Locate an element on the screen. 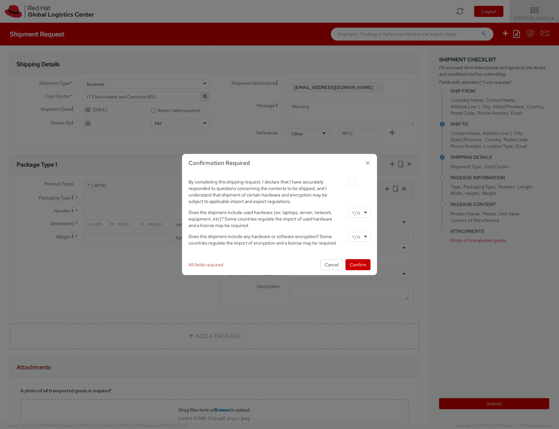 This screenshot has height=429, width=559. span: All fields required is located at coordinates (206, 265).